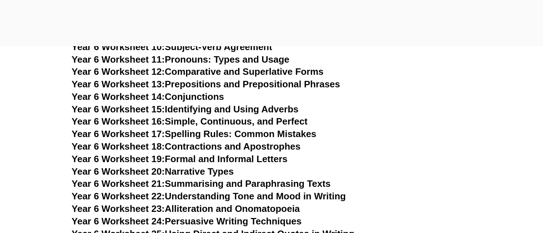 The image size is (543, 233). What do you see at coordinates (186, 208) in the screenshot?
I see `a: Year 6 Worksheet 23:Alliteration and Onomatopoeia` at bounding box center [186, 208].